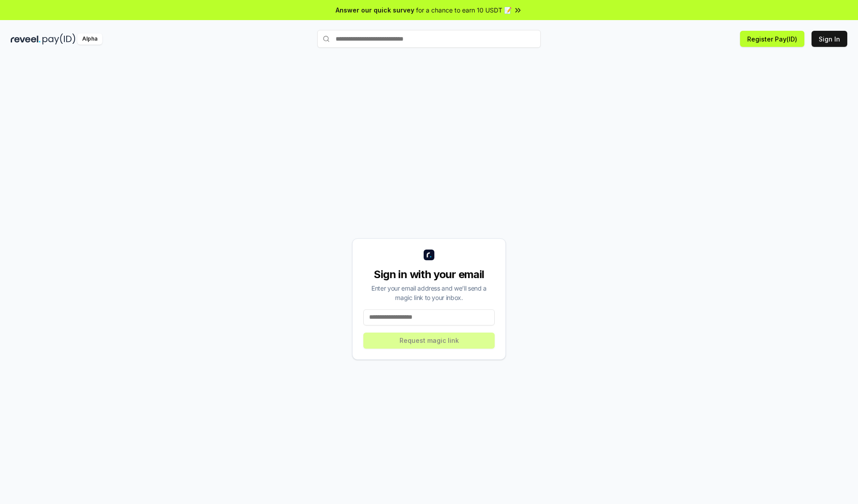  Describe the element at coordinates (375, 10) in the screenshot. I see `span: Answer our quick survey` at that location.